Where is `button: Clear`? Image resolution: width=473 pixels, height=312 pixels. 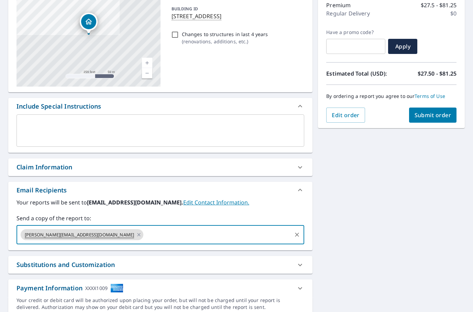 button: Clear is located at coordinates (297, 235).